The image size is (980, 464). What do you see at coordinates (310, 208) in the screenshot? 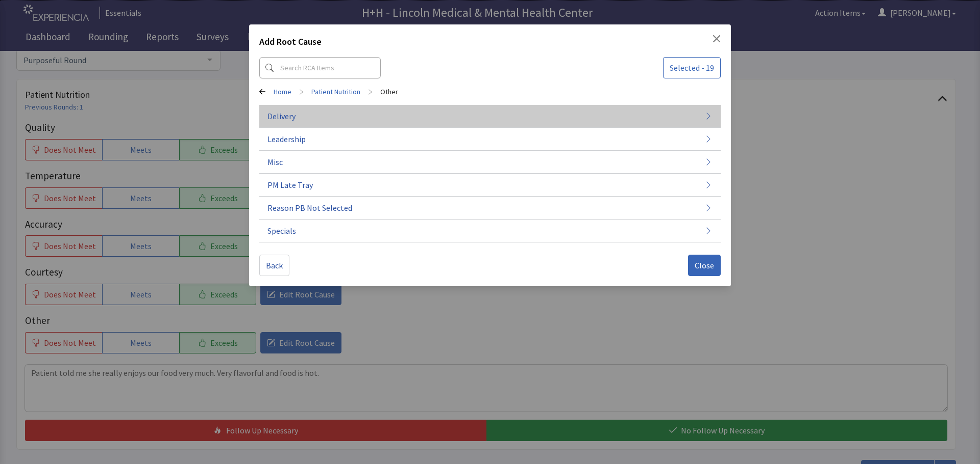
I see `span: Reason PB Not Selected` at bounding box center [310, 208].